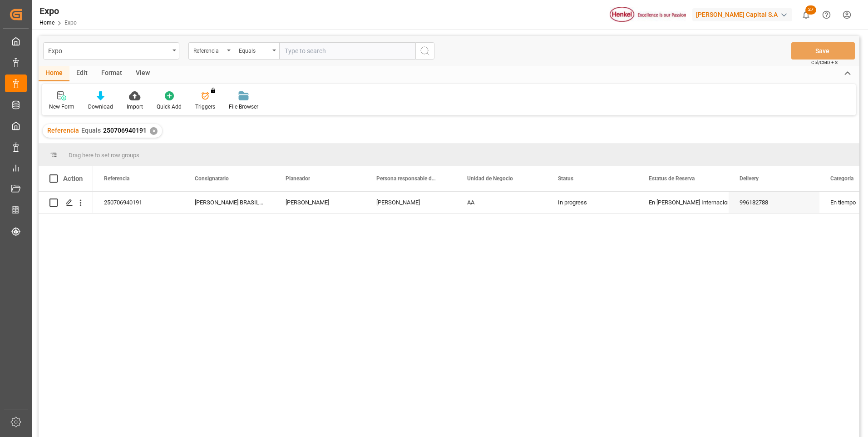 Image resolution: width=868 pixels, height=437 pixels. What do you see at coordinates (805, 15) in the screenshot?
I see `button: show 27 new notifications` at bounding box center [805, 15].